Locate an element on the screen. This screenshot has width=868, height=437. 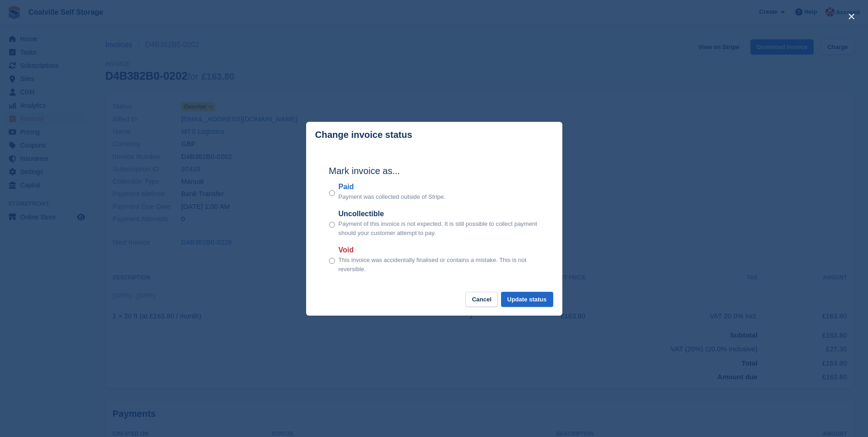
p: Change invoice status is located at coordinates (364, 135).